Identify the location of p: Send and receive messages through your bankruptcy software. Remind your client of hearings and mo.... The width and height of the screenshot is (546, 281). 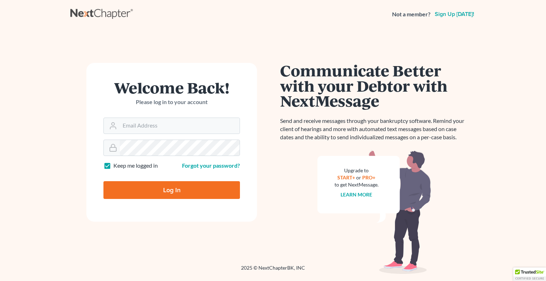
(374, 129).